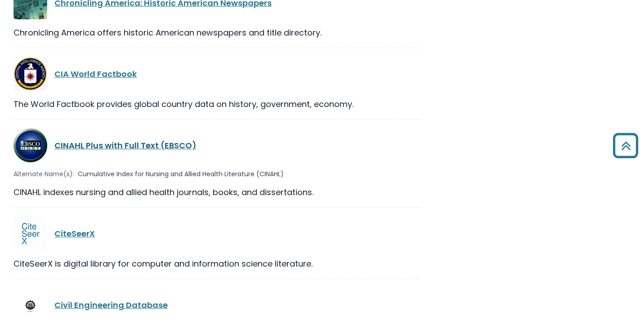  What do you see at coordinates (626, 145) in the screenshot?
I see `a: Back to Top` at bounding box center [626, 145].